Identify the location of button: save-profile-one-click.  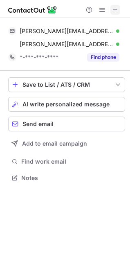
(67, 85).